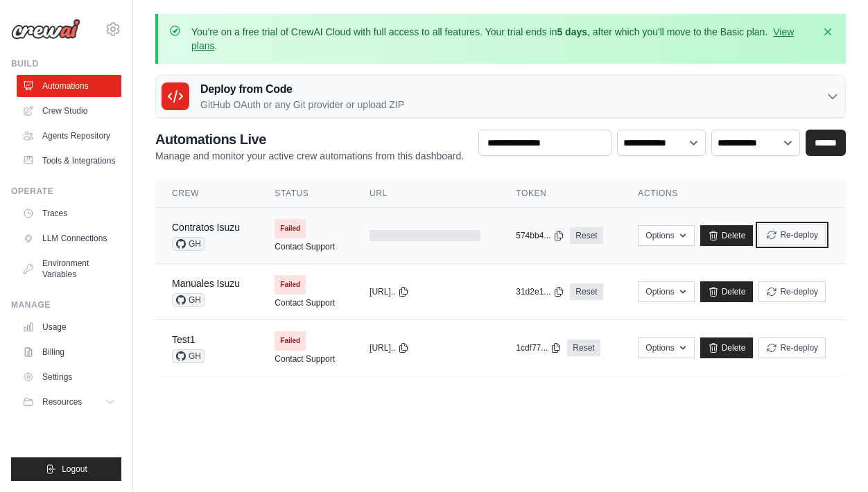  Describe the element at coordinates (206, 284) in the screenshot. I see `a: Manuales Isuzu` at that location.